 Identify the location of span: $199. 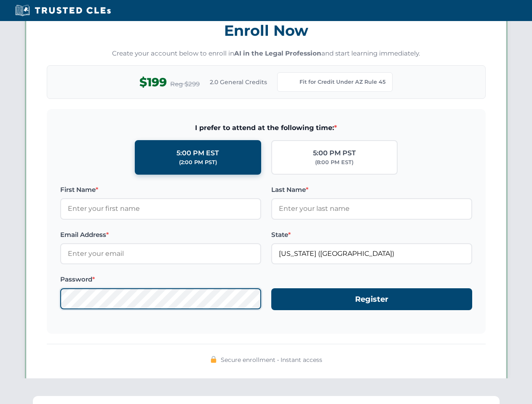
(153, 82).